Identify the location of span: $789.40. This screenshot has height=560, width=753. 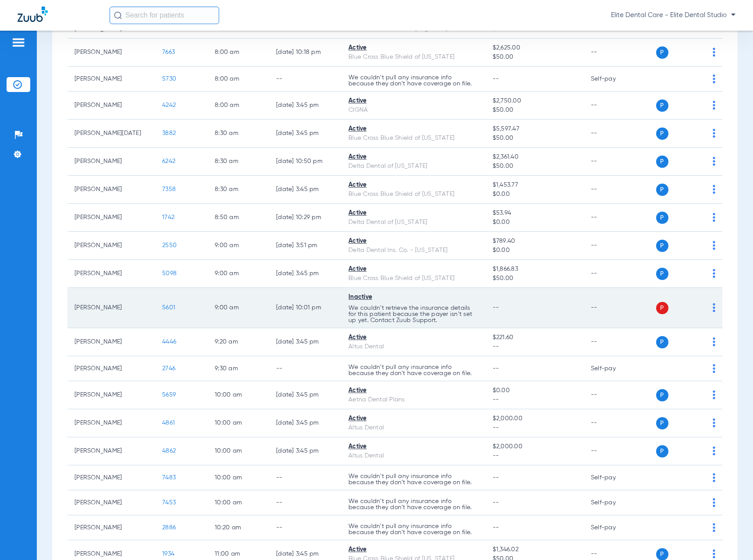
(535, 241).